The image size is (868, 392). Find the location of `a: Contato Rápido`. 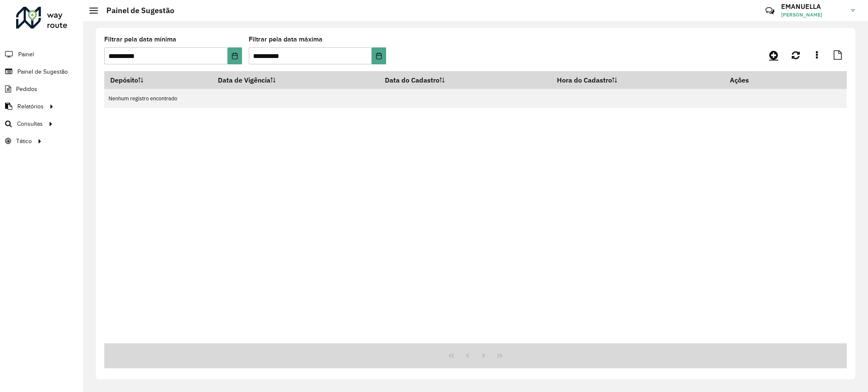

a: Contato Rápido is located at coordinates (770, 10).